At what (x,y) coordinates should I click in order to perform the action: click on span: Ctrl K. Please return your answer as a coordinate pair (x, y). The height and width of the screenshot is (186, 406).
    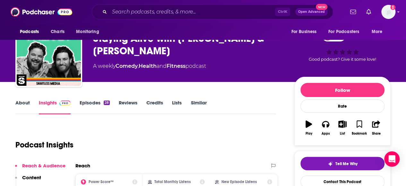
    Looking at the image, I should click on (282, 12).